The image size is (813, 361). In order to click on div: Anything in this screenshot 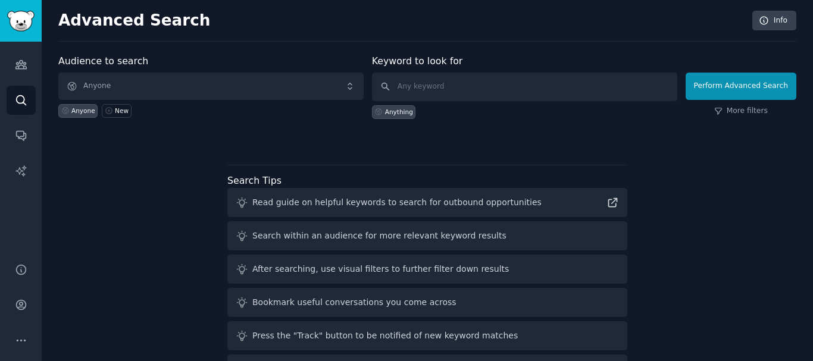, I will do `click(399, 112)`.